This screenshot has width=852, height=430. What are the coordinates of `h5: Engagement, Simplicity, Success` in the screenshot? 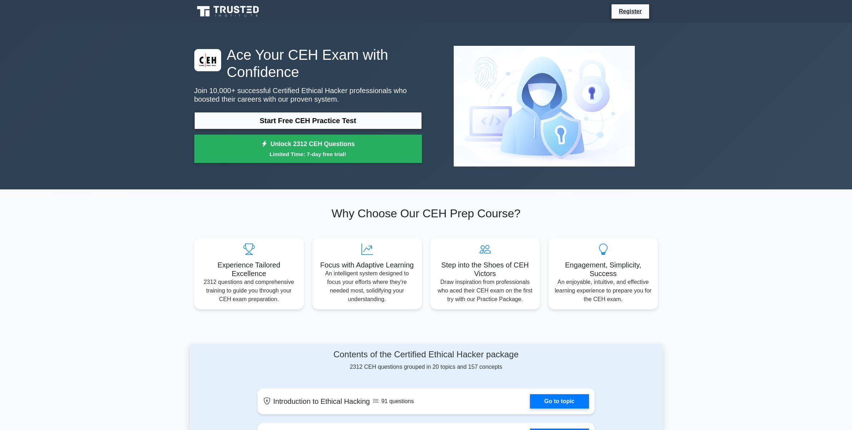 It's located at (603, 269).